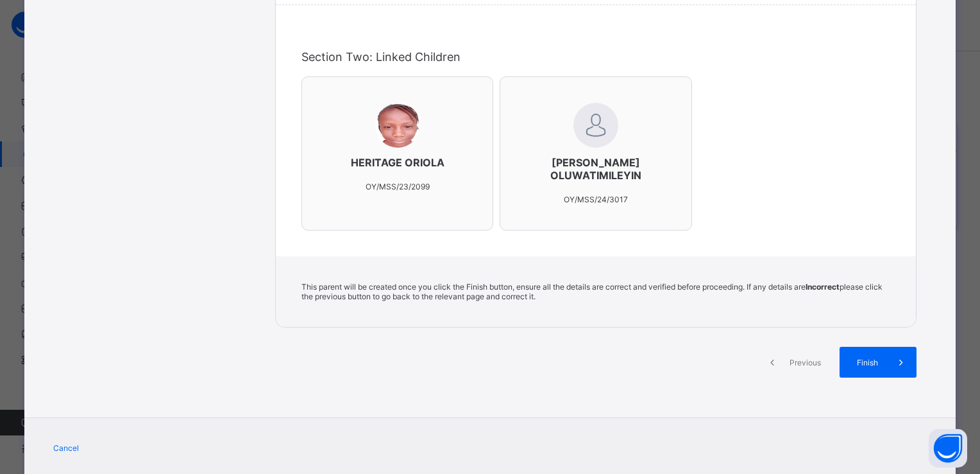 This screenshot has height=474, width=980. I want to click on span: Section Two: Linked Children, so click(381, 57).